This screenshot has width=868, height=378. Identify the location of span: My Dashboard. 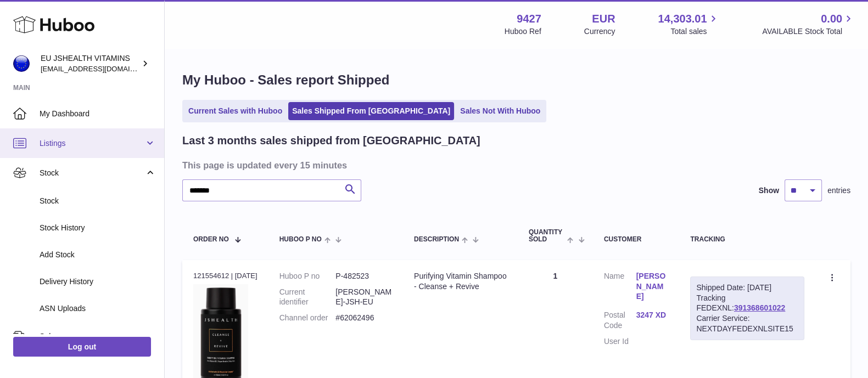
(98, 114).